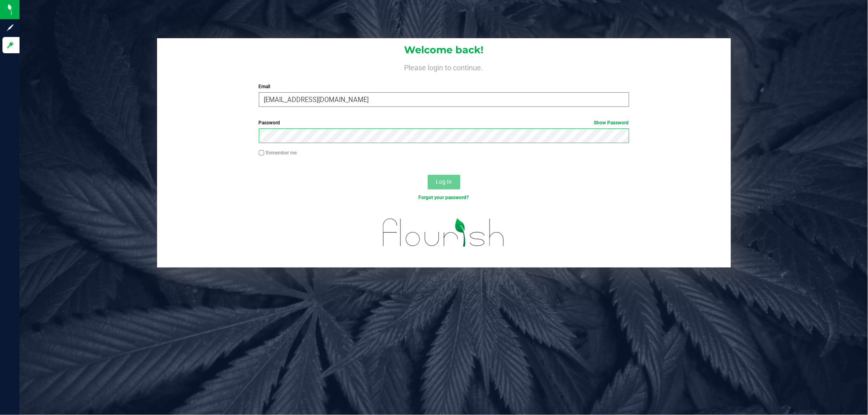 This screenshot has height=415, width=868. I want to click on img: flourish_logo.svg, so click(443, 233).